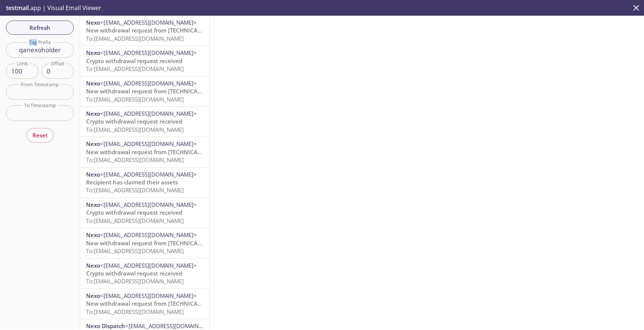 The image size is (644, 330). Describe the element at coordinates (40, 28) in the screenshot. I see `button: Refresh` at that location.